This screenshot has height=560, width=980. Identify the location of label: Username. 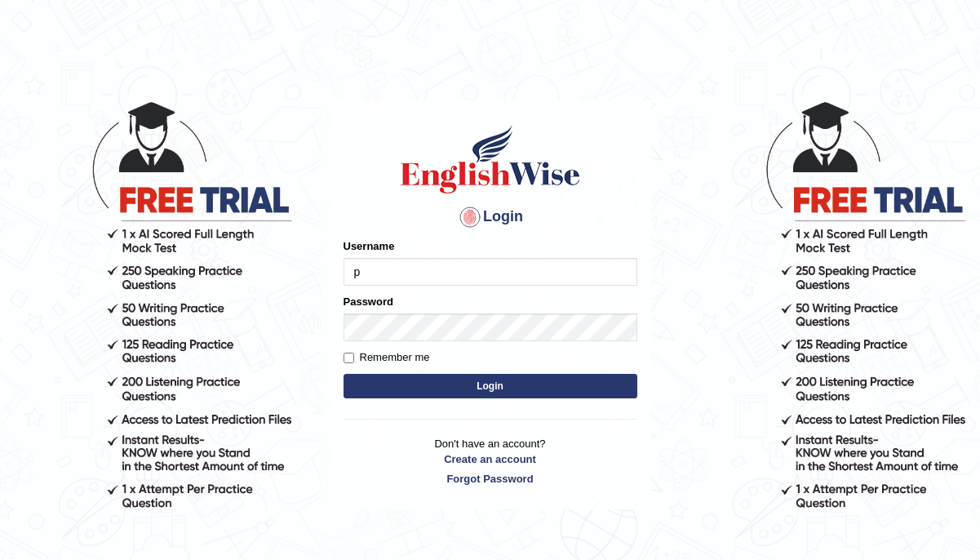
(369, 246).